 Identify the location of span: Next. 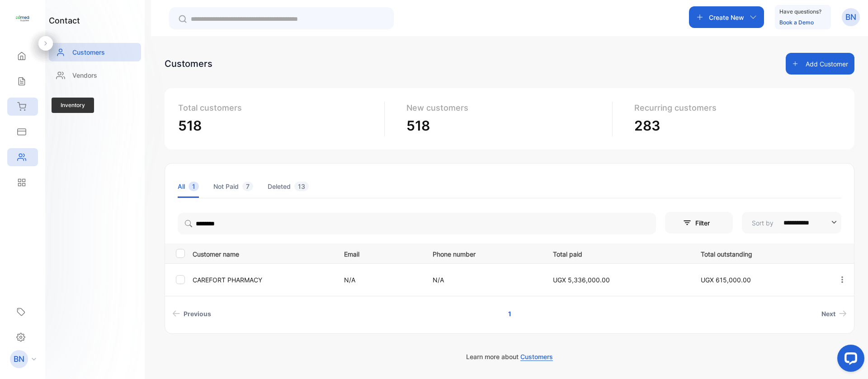
(828, 314).